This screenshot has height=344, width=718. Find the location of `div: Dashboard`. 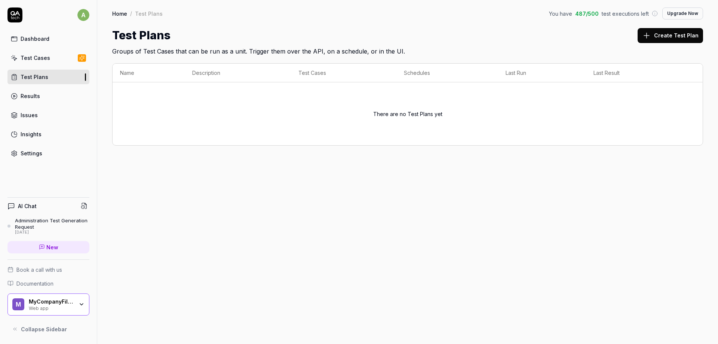

div: Dashboard is located at coordinates (35, 39).